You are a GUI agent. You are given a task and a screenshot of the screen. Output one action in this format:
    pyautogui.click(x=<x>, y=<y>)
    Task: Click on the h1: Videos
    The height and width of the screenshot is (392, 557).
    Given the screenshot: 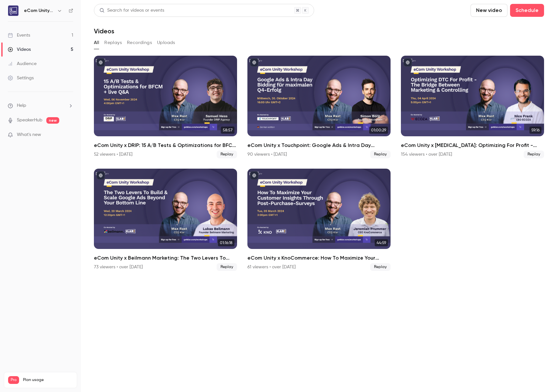 What is the action you would take?
    pyautogui.click(x=104, y=31)
    